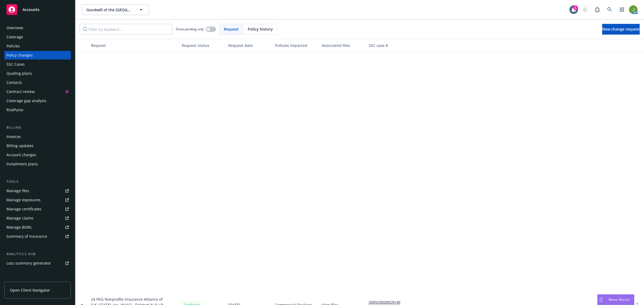  What do you see at coordinates (296, 45) in the screenshot?
I see `button: Policies impacted` at bounding box center [296, 45].